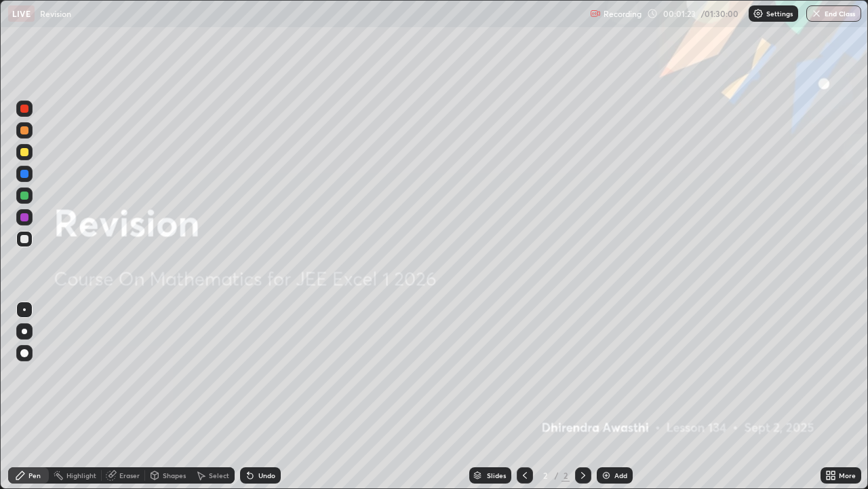 This screenshot has width=868, height=489. What do you see at coordinates (55, 14) in the screenshot?
I see `p: Revision` at bounding box center [55, 14].